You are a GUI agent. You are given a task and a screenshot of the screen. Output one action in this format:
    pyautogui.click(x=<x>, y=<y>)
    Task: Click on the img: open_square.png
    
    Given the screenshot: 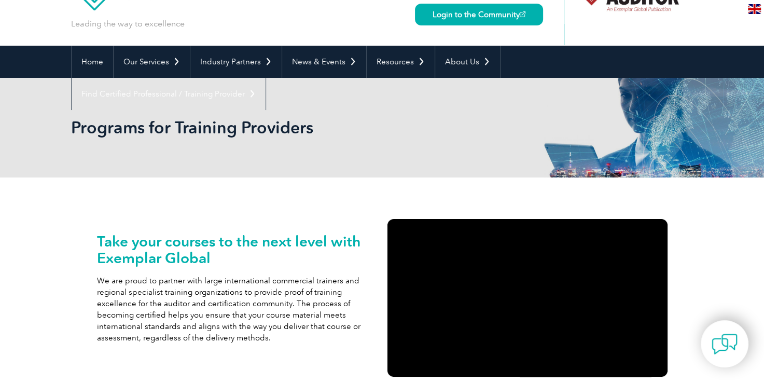 What is the action you would take?
    pyautogui.click(x=522, y=14)
    